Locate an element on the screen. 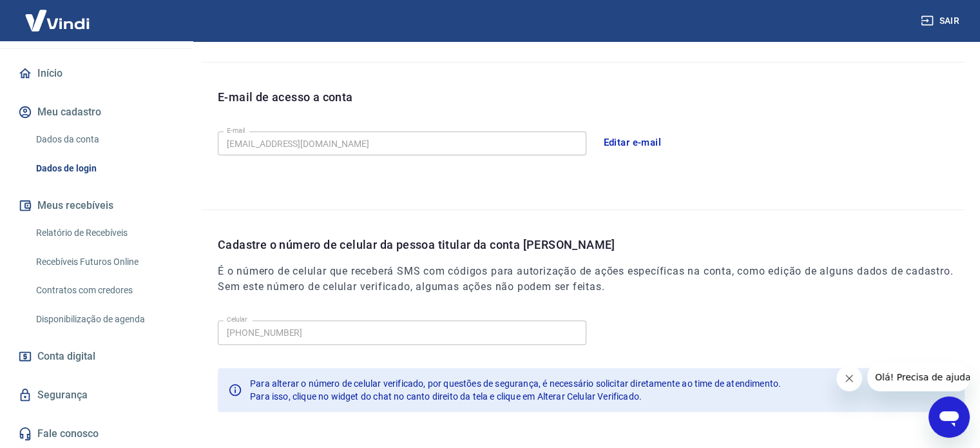  a: Início is located at coordinates (96, 73).